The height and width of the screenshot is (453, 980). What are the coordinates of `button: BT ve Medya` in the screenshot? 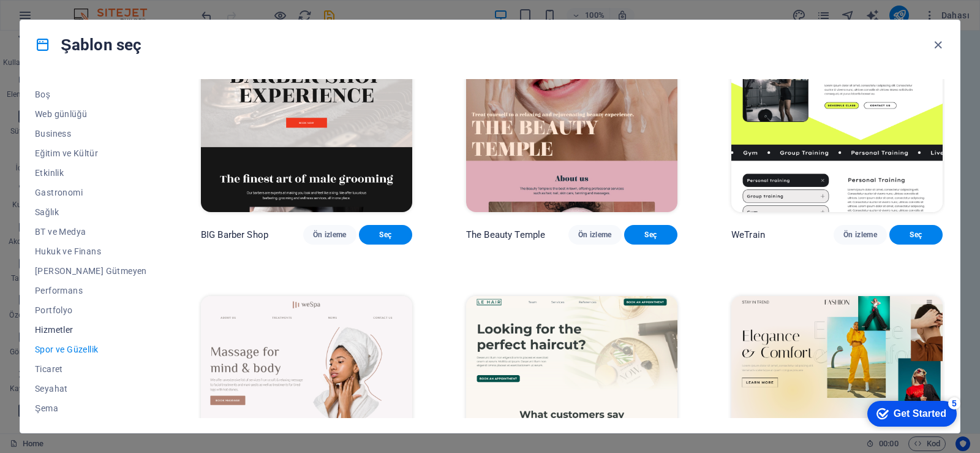 It's located at (91, 232).